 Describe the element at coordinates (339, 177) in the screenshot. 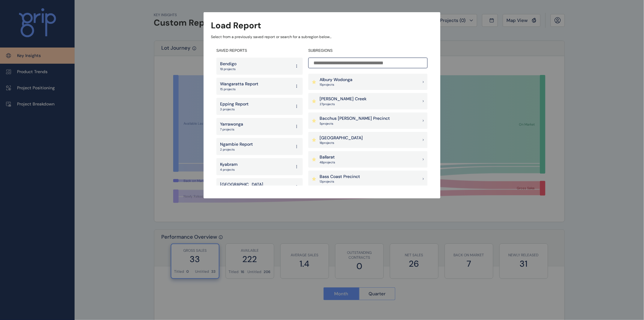

I see `p: Bass Coast Precinct` at that location.